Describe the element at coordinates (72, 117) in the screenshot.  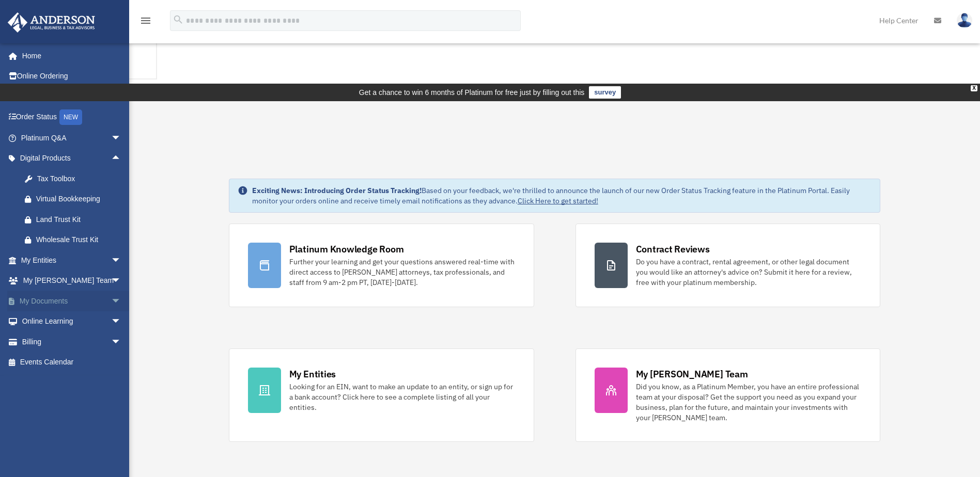
I see `a: Order StatusNEW` at that location.